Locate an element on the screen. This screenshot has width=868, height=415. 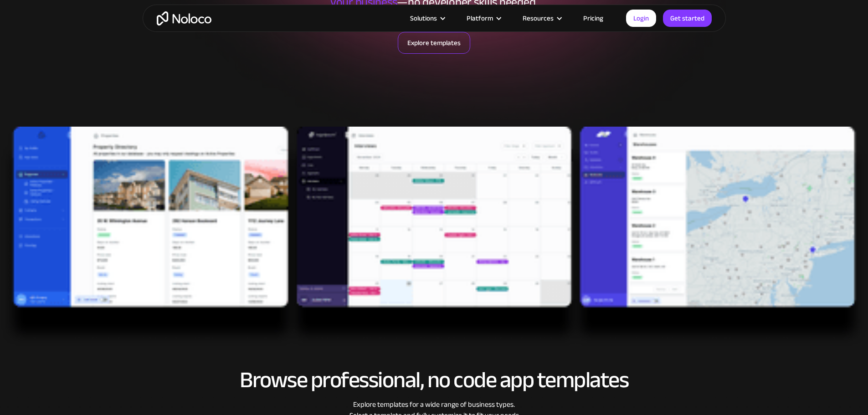
a: Login is located at coordinates (641, 19).